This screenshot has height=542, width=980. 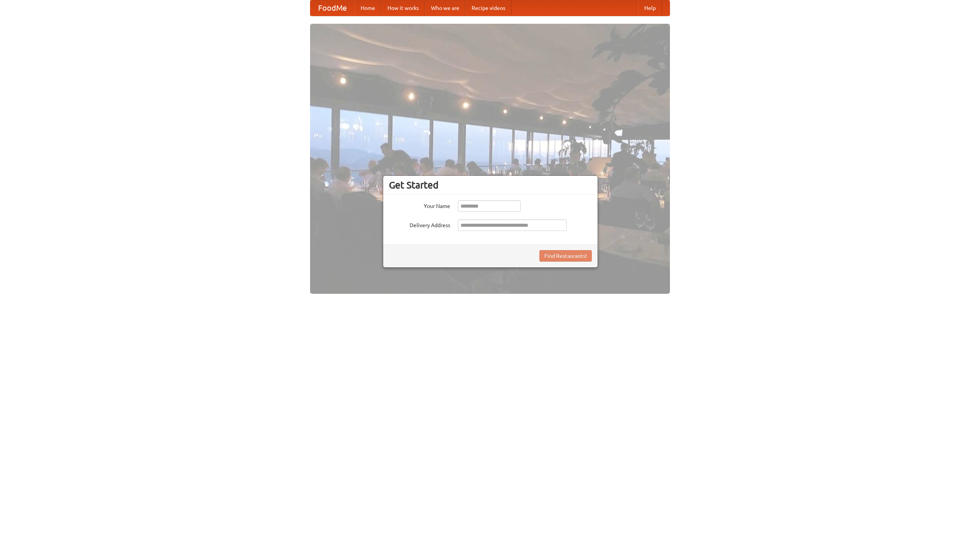 I want to click on label: Delivery Address, so click(x=419, y=224).